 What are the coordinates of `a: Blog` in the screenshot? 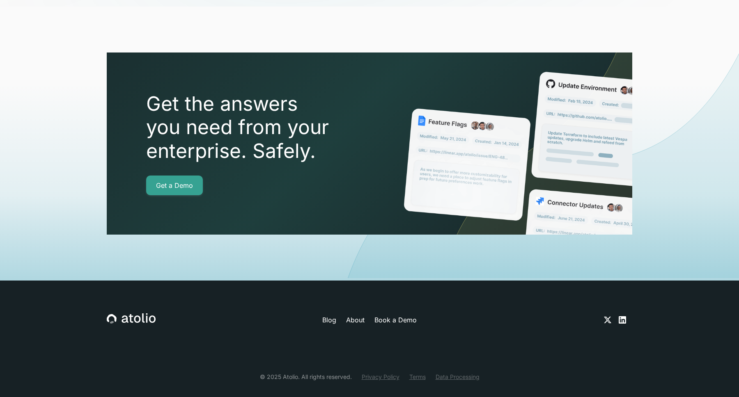 It's located at (329, 320).